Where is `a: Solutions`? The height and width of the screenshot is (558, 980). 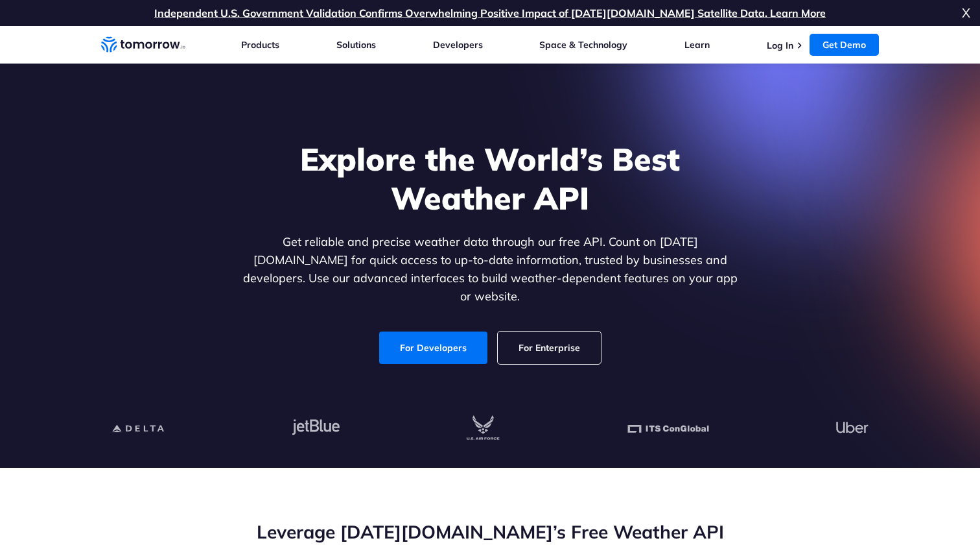 a: Solutions is located at coordinates (356, 44).